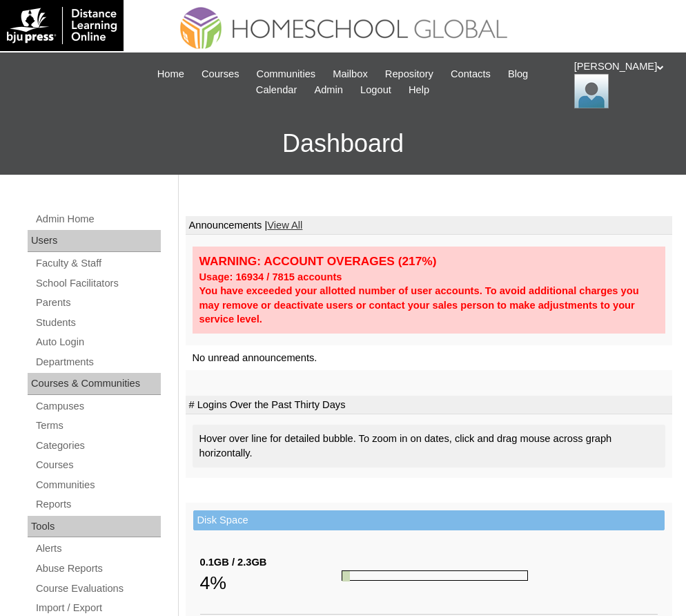 Image resolution: width=686 pixels, height=616 pixels. What do you see at coordinates (350, 74) in the screenshot?
I see `a: Mailbox` at bounding box center [350, 74].